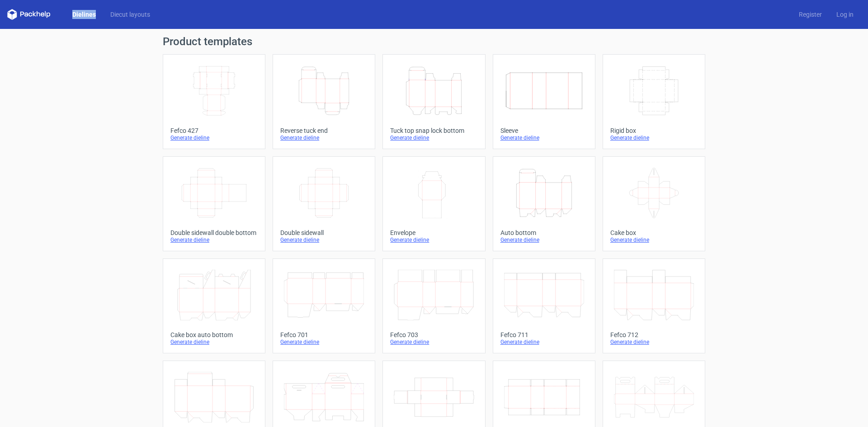 The width and height of the screenshot is (868, 427). What do you see at coordinates (131, 15) in the screenshot?
I see `a: Diecut layouts` at bounding box center [131, 15].